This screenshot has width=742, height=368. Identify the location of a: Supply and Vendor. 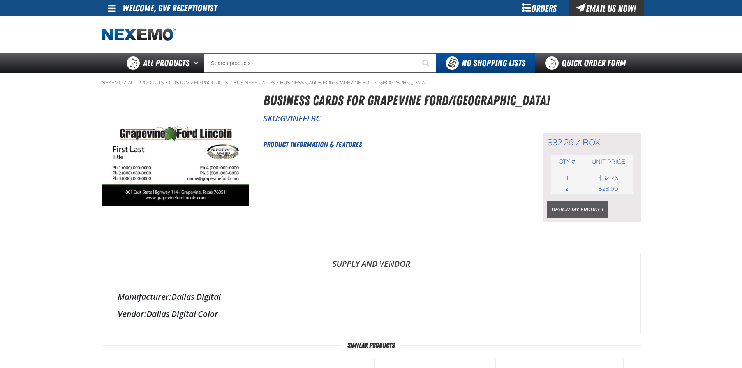
(371, 264).